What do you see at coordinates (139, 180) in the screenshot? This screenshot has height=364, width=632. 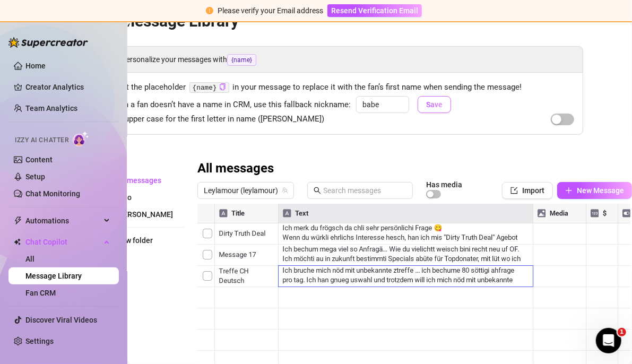 I see `span: All messages` at bounding box center [139, 180].